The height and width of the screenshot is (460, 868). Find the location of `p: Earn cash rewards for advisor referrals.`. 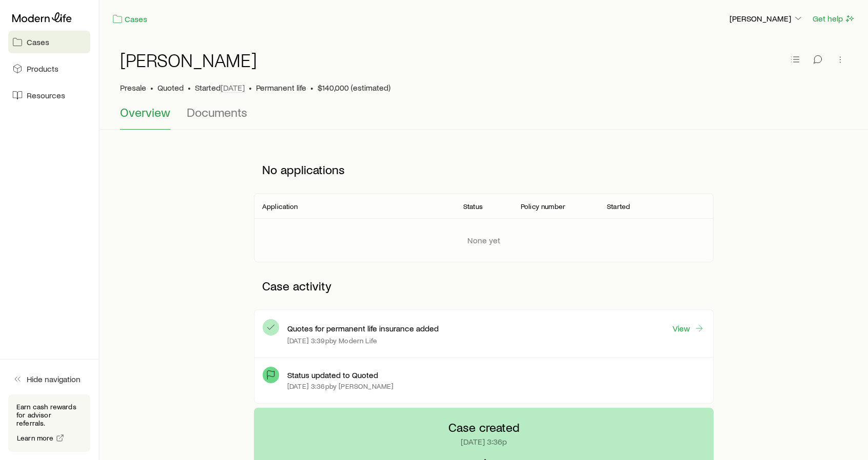

p: Earn cash rewards for advisor referrals. is located at coordinates (49, 416).